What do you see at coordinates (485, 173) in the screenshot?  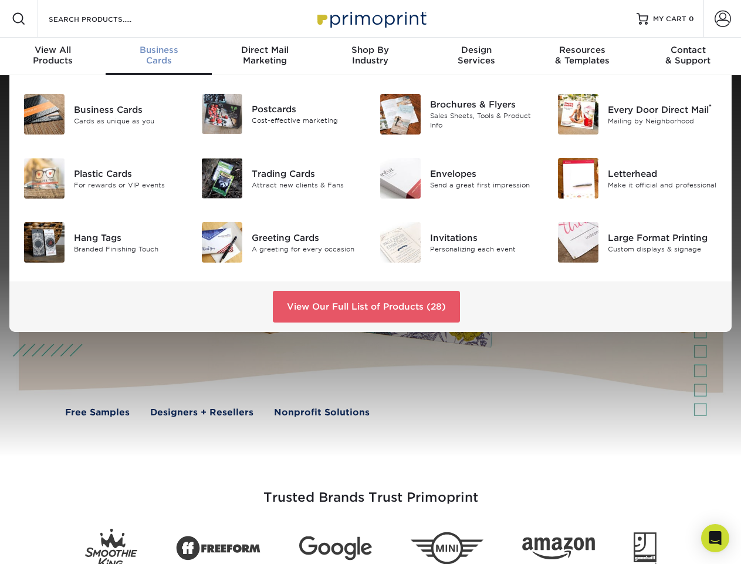 I see `div: Envelopes` at bounding box center [485, 173].